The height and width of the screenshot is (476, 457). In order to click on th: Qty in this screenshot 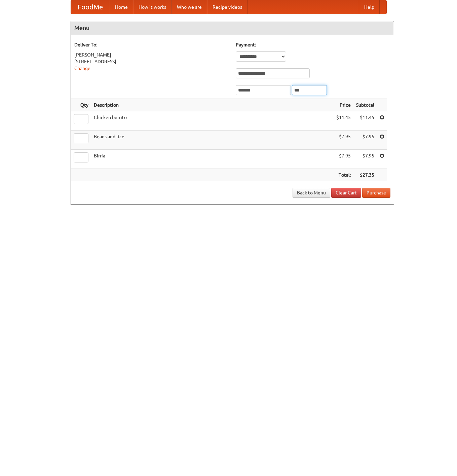, I will do `click(81, 105)`.